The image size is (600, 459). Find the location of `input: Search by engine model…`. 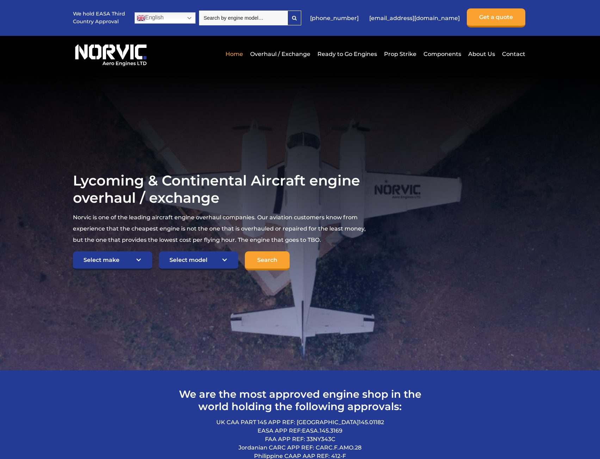

input: Search by engine model… is located at coordinates (243, 18).